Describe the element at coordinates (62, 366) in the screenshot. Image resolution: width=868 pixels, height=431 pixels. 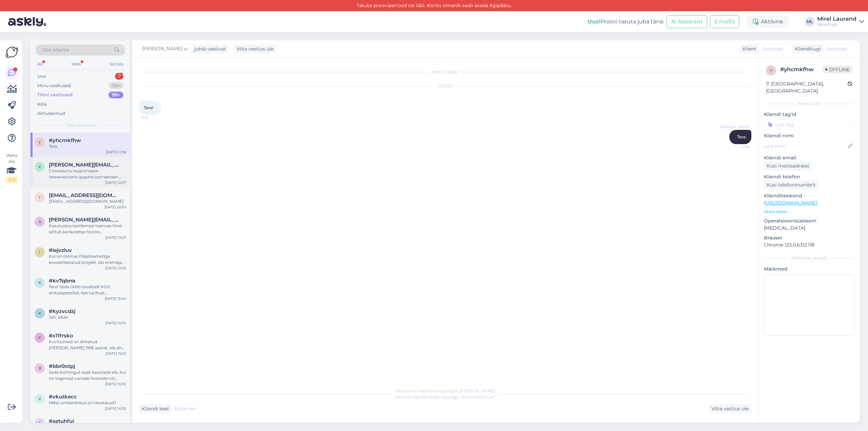
I see `span: #bbr0otpj` at that location.